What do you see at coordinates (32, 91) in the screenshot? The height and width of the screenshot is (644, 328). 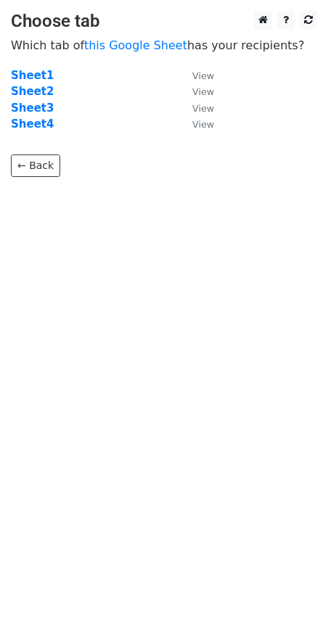 I see `a: Sheet2` at bounding box center [32, 91].